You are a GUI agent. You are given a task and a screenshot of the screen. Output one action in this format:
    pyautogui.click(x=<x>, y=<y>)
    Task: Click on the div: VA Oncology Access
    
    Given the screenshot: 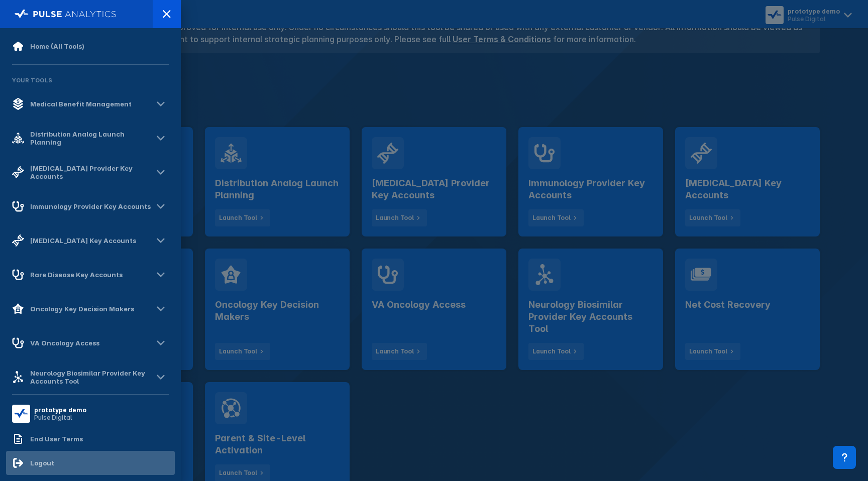 What is the action you would take?
    pyautogui.click(x=65, y=343)
    